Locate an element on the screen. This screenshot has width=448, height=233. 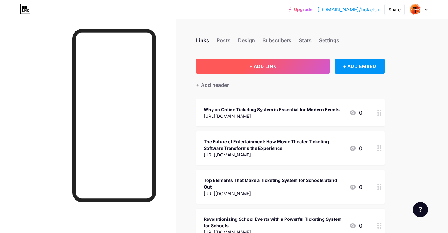
div: Design is located at coordinates (247, 42).